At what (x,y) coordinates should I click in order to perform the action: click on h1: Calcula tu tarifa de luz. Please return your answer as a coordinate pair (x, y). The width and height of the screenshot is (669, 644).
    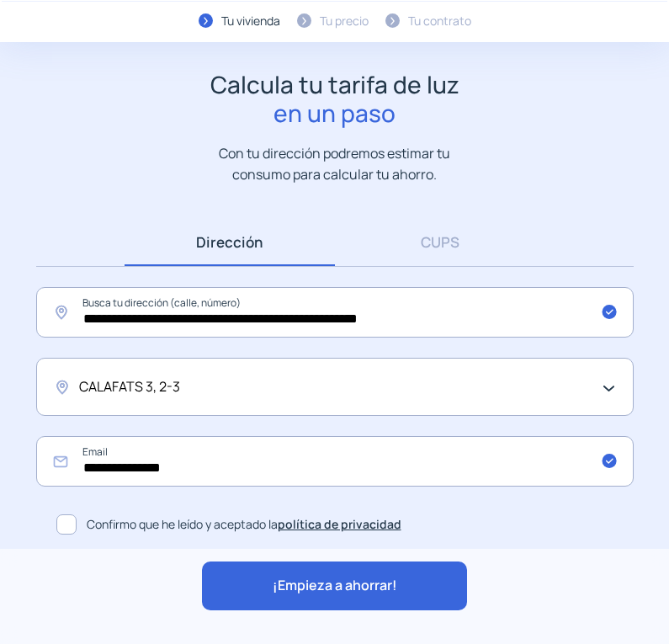
    Looking at the image, I should click on (335, 99).